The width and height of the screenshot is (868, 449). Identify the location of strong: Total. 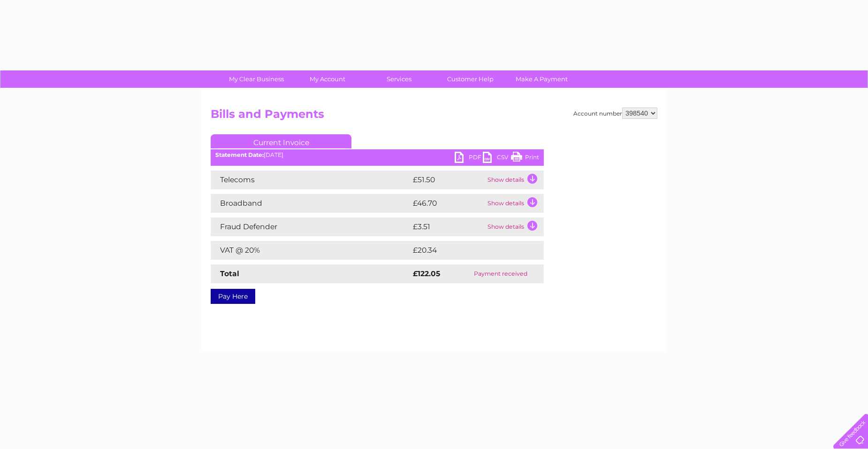
(229, 273).